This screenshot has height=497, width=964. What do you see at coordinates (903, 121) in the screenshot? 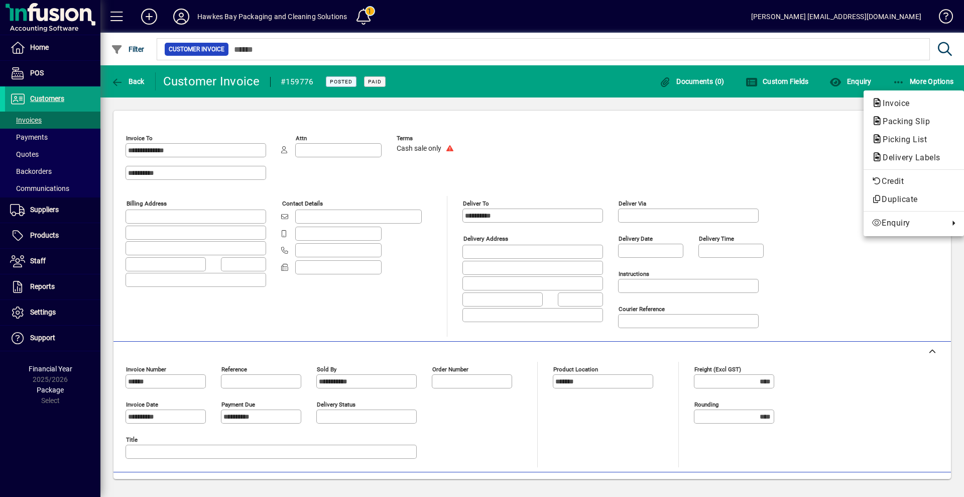
I see `span: Packing Slip` at bounding box center [903, 121].